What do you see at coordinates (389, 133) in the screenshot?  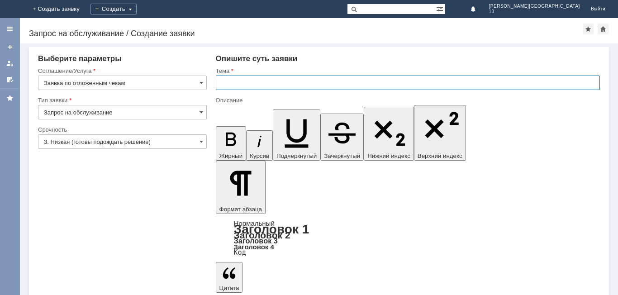 I see `button: Нижний индекс` at bounding box center [389, 133].